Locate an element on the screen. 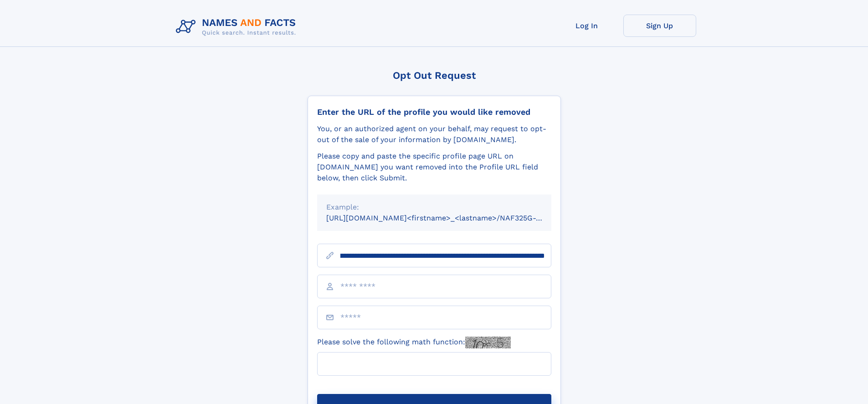 Image resolution: width=868 pixels, height=404 pixels. div: Example: is located at coordinates (434, 208).